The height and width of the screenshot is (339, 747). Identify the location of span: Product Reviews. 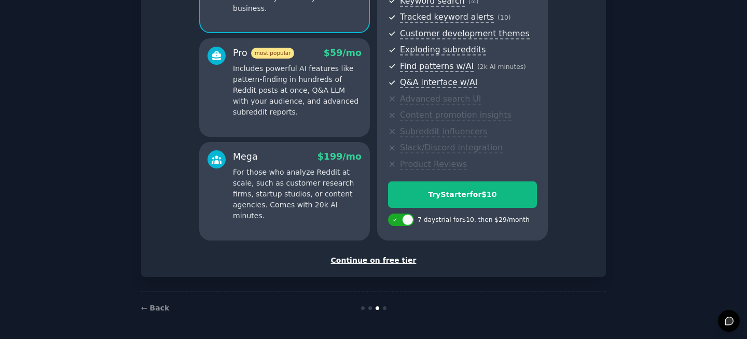
(433, 164).